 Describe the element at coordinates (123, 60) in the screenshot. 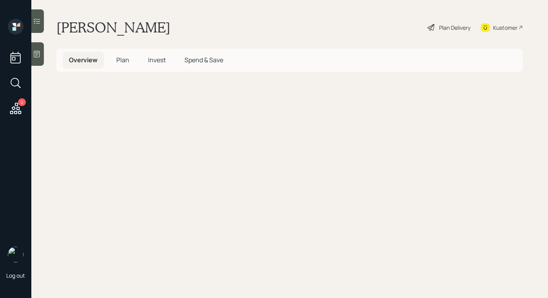

I see `span: Plan` at that location.